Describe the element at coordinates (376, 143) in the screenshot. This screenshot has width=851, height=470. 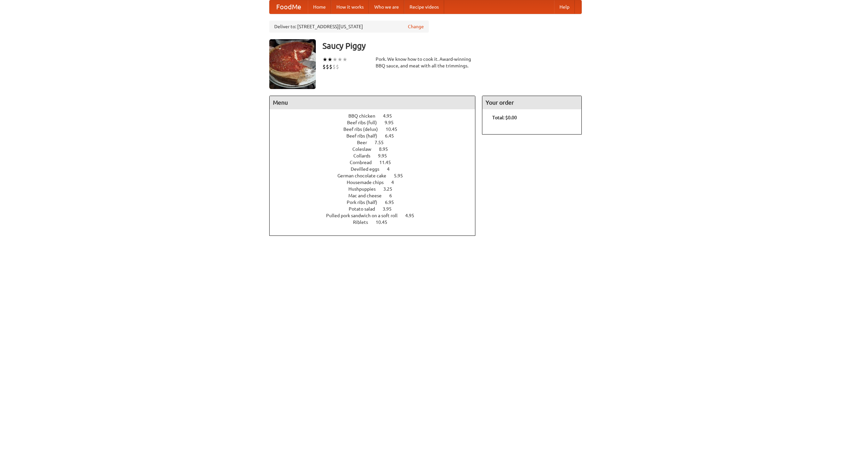
I see `a: Beer 7.55` at that location.